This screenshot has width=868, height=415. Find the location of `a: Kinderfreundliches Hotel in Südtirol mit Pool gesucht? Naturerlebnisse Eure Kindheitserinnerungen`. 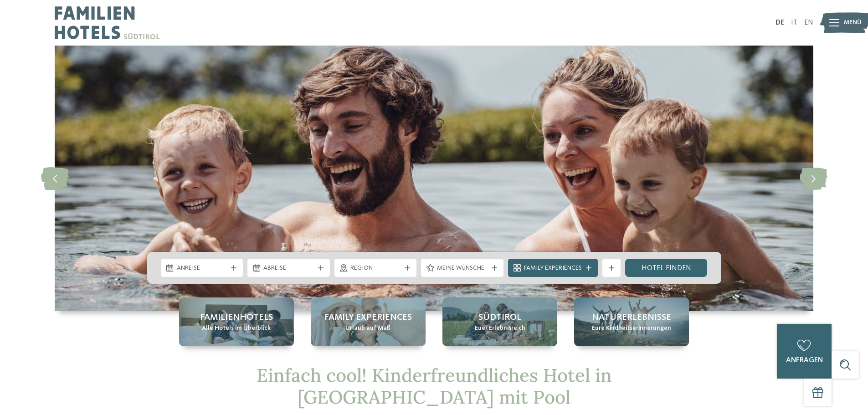

a: Kinderfreundliches Hotel in Südtirol mit Pool gesucht? Naturerlebnisse Eure Kindheitserinnerungen is located at coordinates (632, 321).